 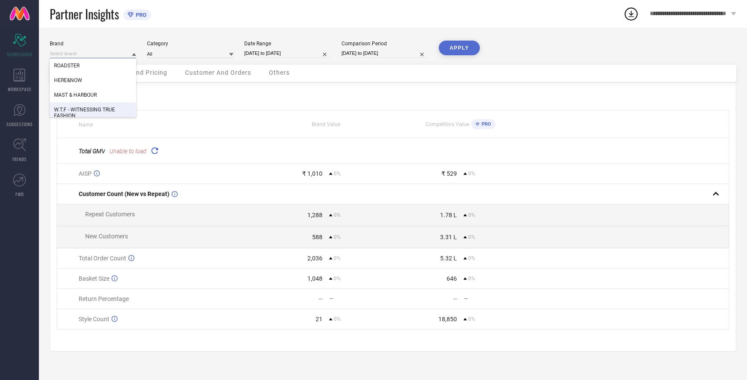 What do you see at coordinates (449, 174) in the screenshot?
I see `div: ₹ 529` at bounding box center [449, 174].